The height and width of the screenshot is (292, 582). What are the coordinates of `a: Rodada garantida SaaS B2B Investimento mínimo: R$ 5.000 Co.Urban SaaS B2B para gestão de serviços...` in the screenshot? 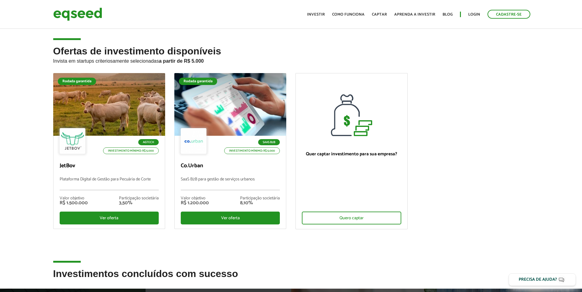 It's located at (230, 151).